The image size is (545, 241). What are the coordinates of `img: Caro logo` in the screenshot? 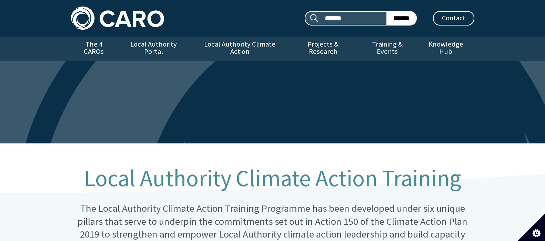 It's located at (118, 18).